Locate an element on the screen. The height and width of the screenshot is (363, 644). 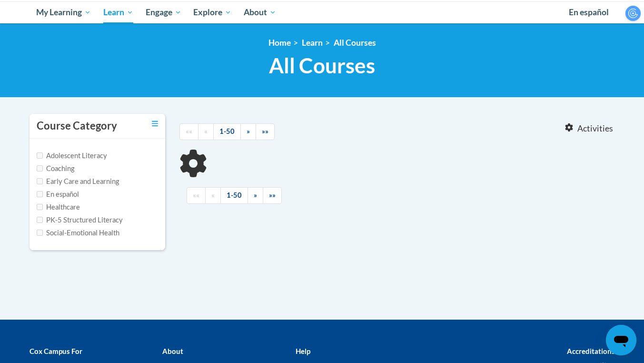
a: Engage is located at coordinates (163, 12).